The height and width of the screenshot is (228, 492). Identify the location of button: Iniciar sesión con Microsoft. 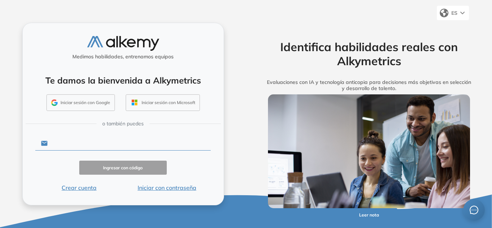
(163, 103).